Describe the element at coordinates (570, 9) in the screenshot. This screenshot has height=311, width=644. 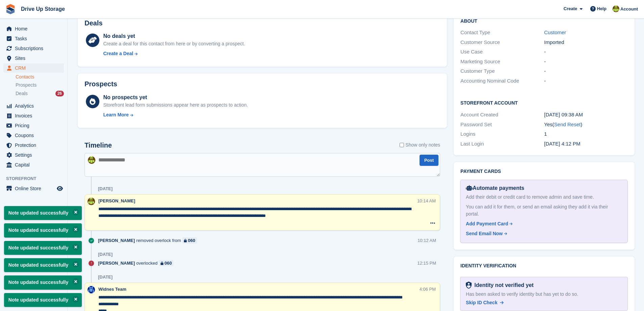
I see `span: Create` at that location.